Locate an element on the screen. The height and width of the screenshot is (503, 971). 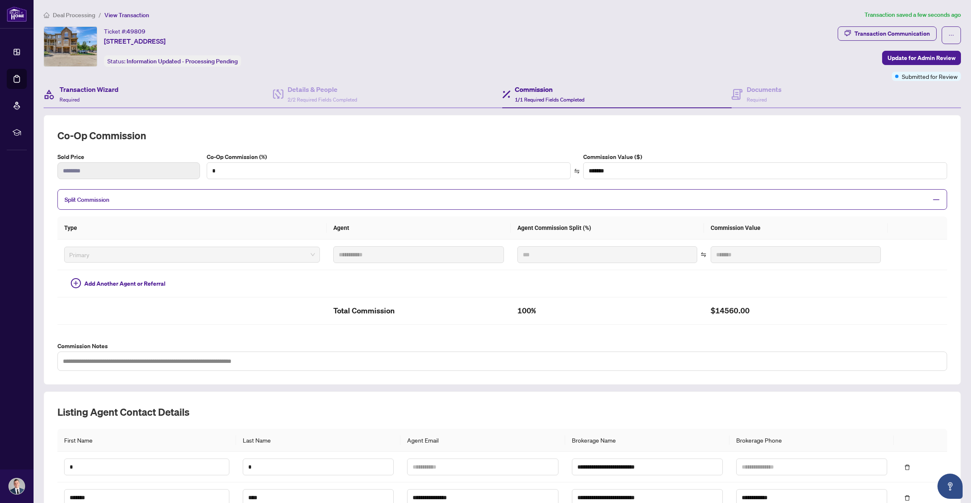
h2: Co-op Commission is located at coordinates (502, 135).